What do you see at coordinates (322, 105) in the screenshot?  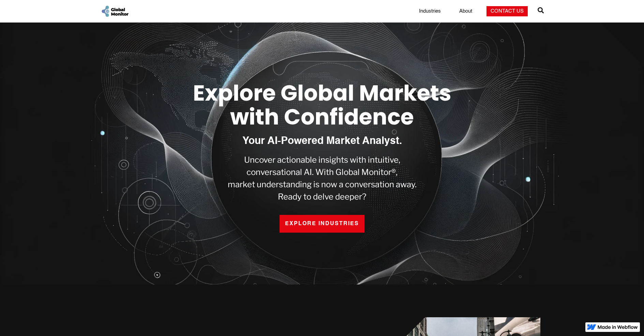 I see `h1: Explore Global Markets with Confidence` at bounding box center [322, 105].